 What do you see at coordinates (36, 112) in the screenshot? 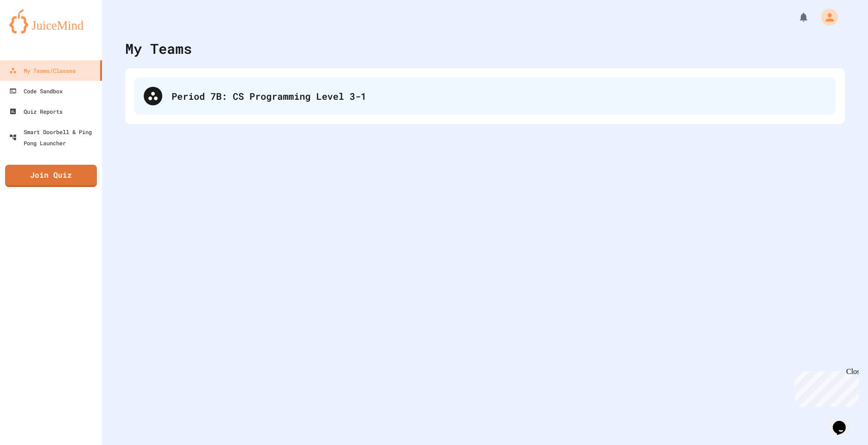
I see `div: Quiz Reports` at bounding box center [36, 112].